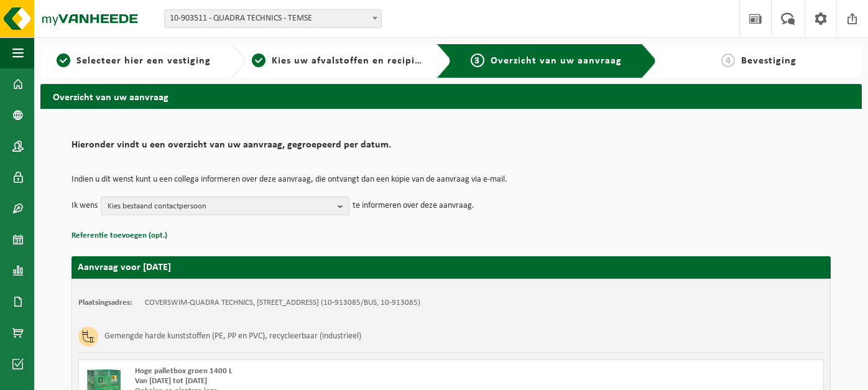 This screenshot has width=868, height=390. What do you see at coordinates (119, 235) in the screenshot?
I see `button: Referentie toevoegen (opt.)` at bounding box center [119, 235].